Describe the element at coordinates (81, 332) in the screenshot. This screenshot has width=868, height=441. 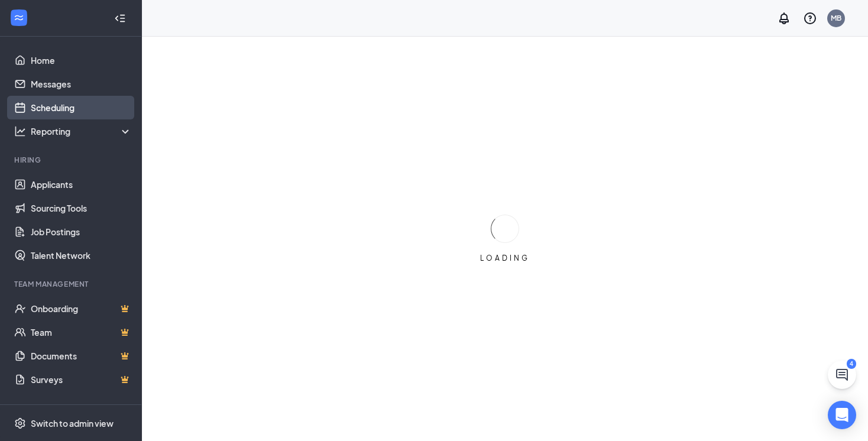
I see `a: TeamCrown` at that location.